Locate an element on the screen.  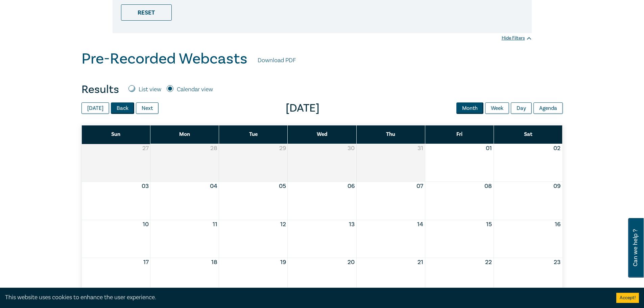
button: 23 is located at coordinates (557, 263).